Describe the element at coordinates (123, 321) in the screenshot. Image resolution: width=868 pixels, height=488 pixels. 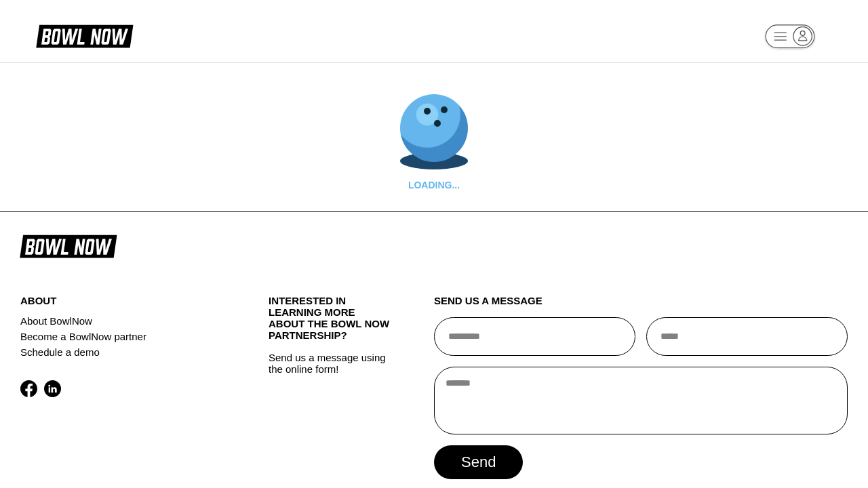
I see `a: About BowlNow` at that location.